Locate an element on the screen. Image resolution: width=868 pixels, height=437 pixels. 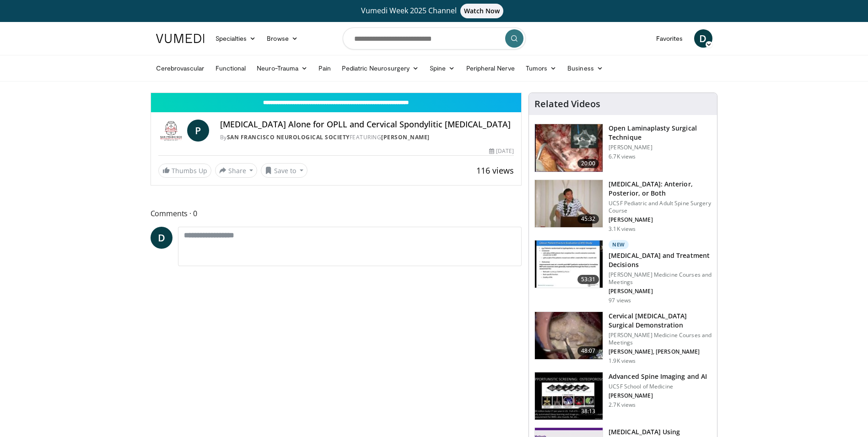
p: 2.7K views is located at coordinates (622, 405).